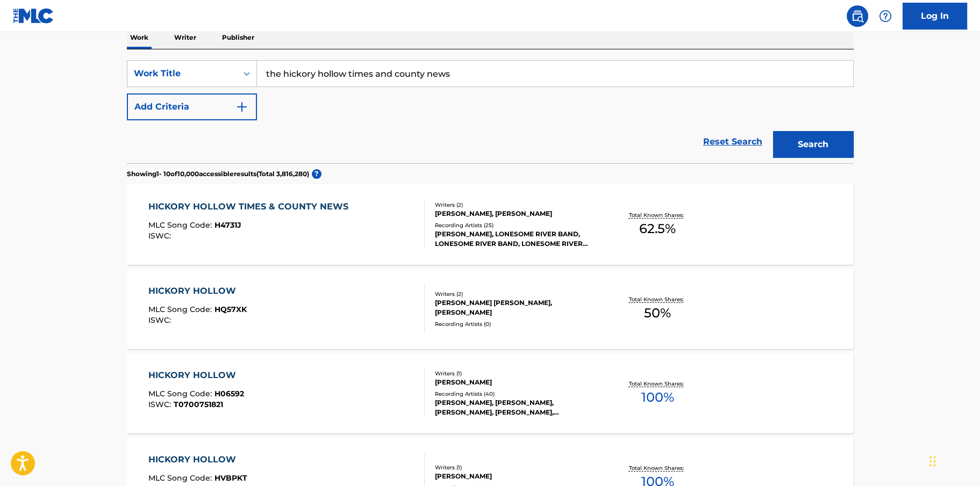 The image size is (980, 486). Describe the element at coordinates (885, 16) in the screenshot. I see `img: help` at that location.